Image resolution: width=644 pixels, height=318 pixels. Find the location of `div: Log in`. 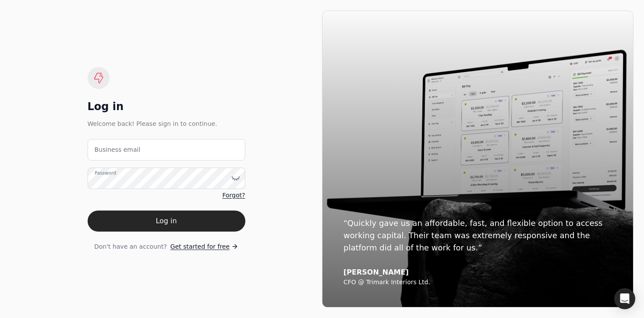

div: Log in is located at coordinates (167, 107).